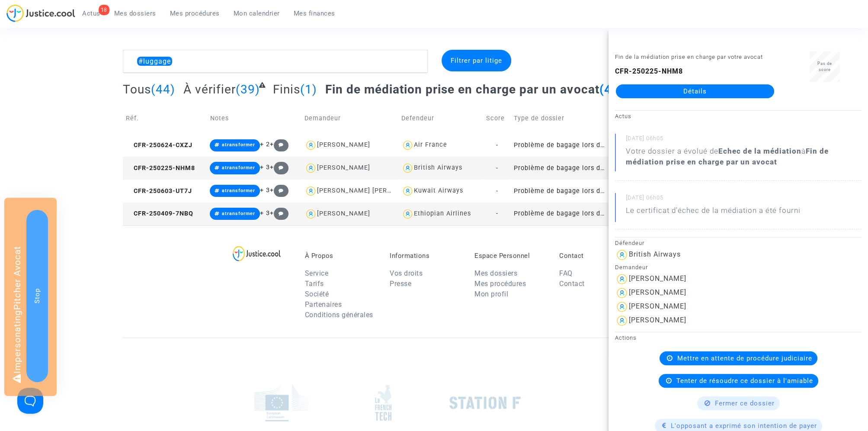  What do you see at coordinates (426, 255) in the screenshot?
I see `p: Informations` at bounding box center [426, 255].